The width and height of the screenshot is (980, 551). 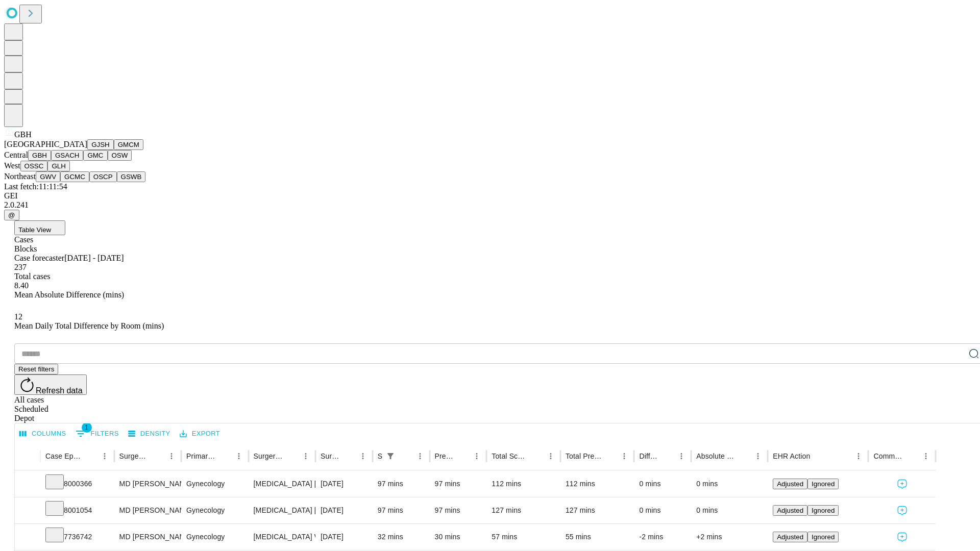 I want to click on div: 57 mins, so click(x=523, y=536).